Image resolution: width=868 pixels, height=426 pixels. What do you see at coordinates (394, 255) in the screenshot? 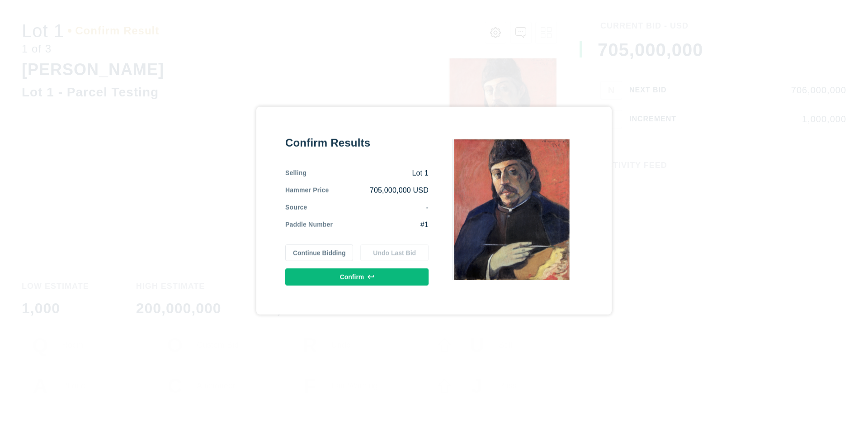
I see `button: Undo Last Bid` at bounding box center [394, 255].